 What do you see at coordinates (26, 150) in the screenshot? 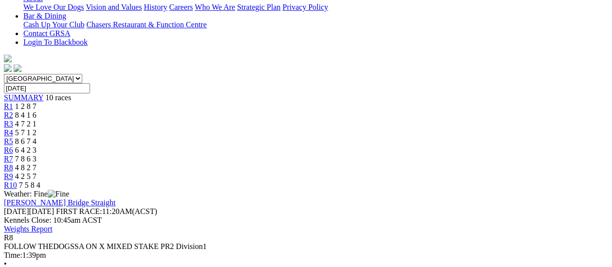
I see `span: 6 4 2 3` at bounding box center [26, 150].